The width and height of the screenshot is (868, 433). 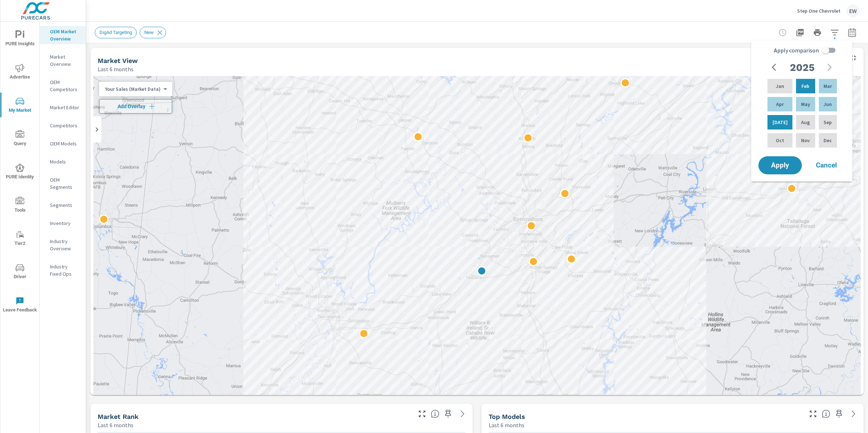 I want to click on p: OEM Segments, so click(x=64, y=183).